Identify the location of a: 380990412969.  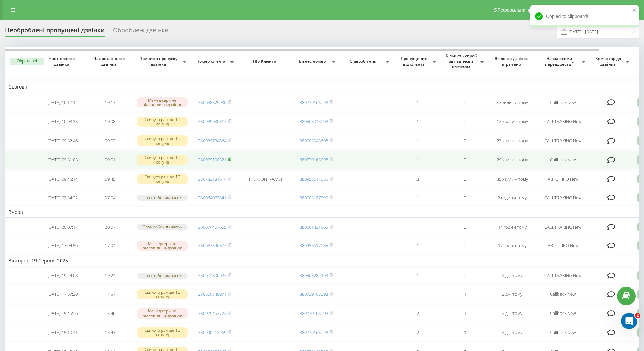
(212, 332).